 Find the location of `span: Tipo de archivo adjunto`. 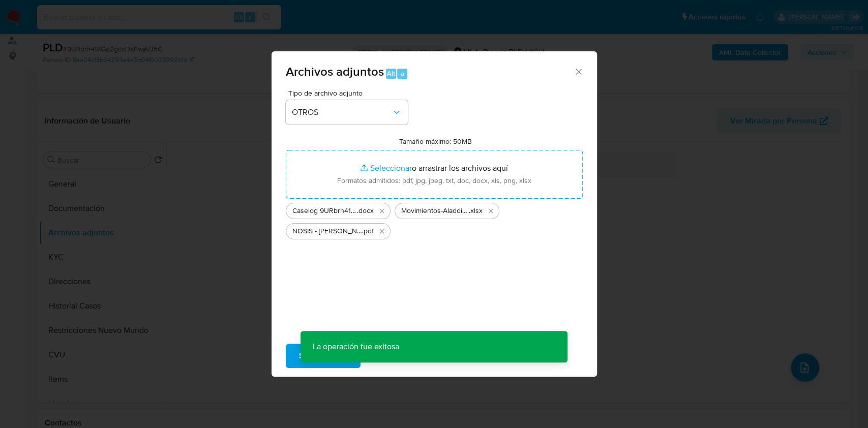

span: Tipo de archivo adjunto is located at coordinates (349, 93).